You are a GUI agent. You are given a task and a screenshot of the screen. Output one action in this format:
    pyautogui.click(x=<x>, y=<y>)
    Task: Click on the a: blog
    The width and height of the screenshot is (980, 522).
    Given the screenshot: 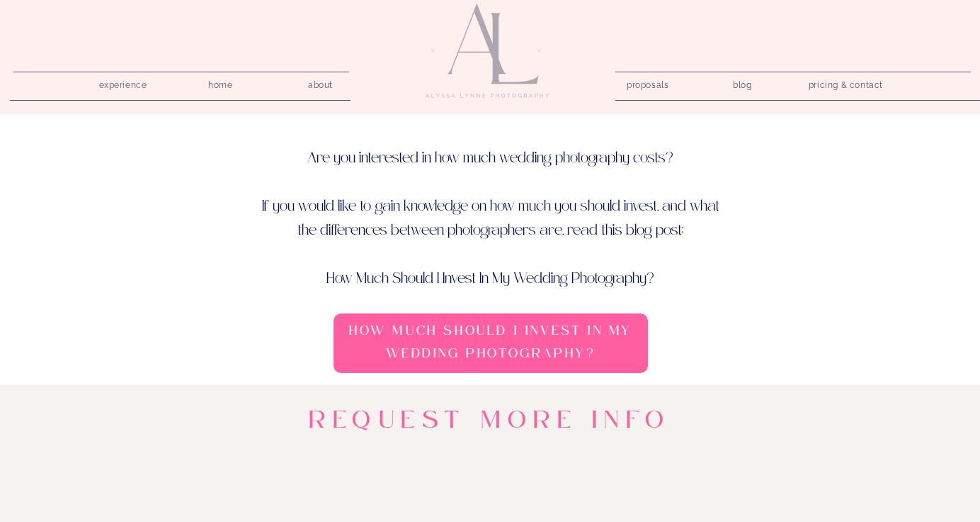 What is the action you would take?
    pyautogui.click(x=743, y=83)
    